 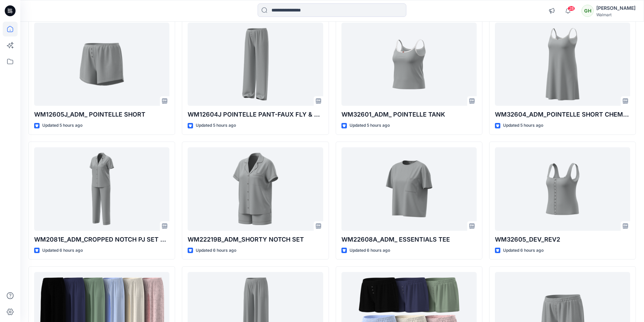 What do you see at coordinates (255, 189) in the screenshot?
I see `a: WM22219B_ADM_SHORTY NOTCH SET` at bounding box center [255, 189].